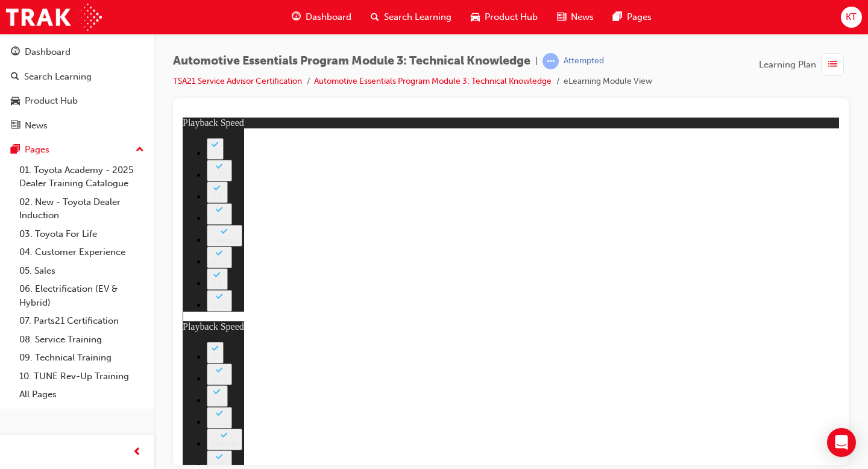 The width and height of the screenshot is (868, 469). What do you see at coordinates (639, 17) in the screenshot?
I see `span: Pages` at bounding box center [639, 17].